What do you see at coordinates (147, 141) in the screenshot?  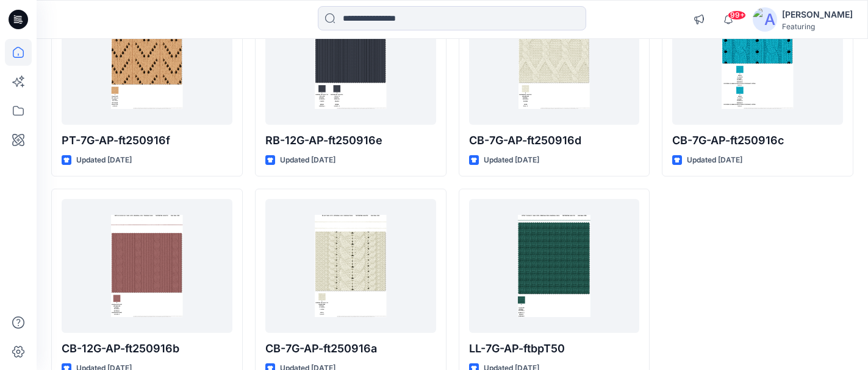 I see `p: PT-7G-AP-ft250916f` at bounding box center [147, 141].